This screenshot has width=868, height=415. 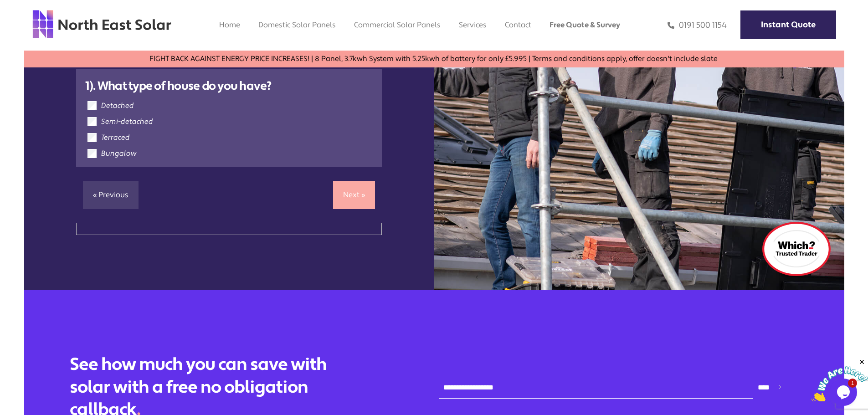 What do you see at coordinates (229, 25) in the screenshot?
I see `a: Home` at bounding box center [229, 25].